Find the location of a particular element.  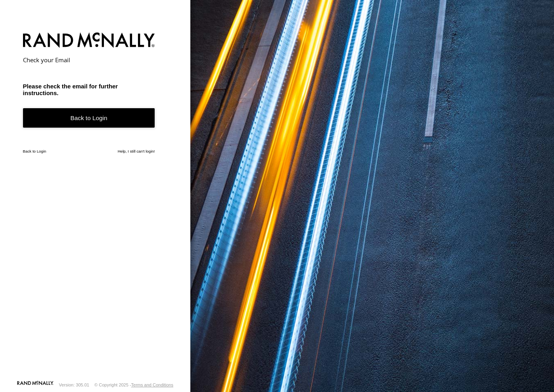

a: Help, I still can't login! is located at coordinates (136, 151).